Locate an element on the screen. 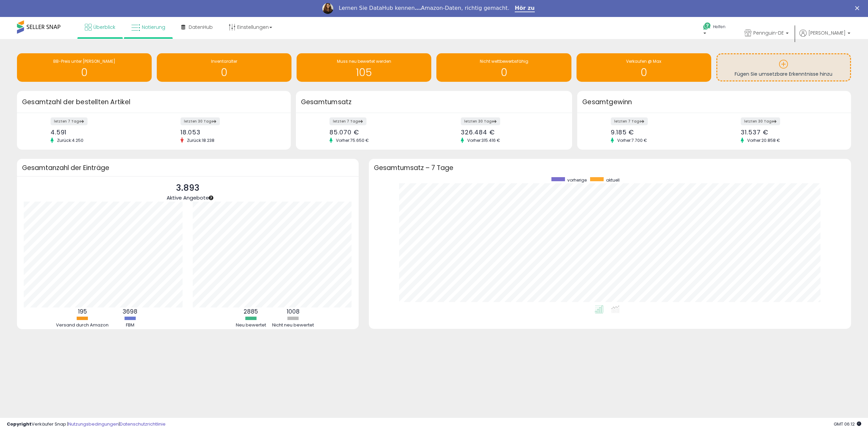  font: DatenHub is located at coordinates (201, 27).